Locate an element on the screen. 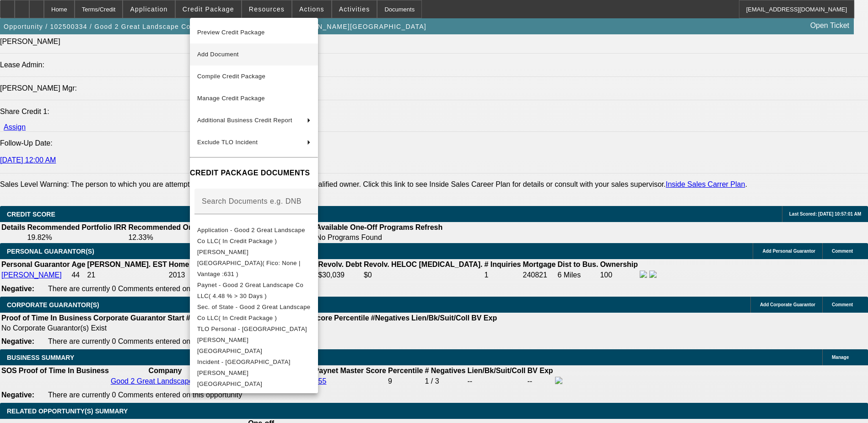  span: Application - Good 2 Great Landscape Co LLC( In Credit Package ) is located at coordinates (251, 235).